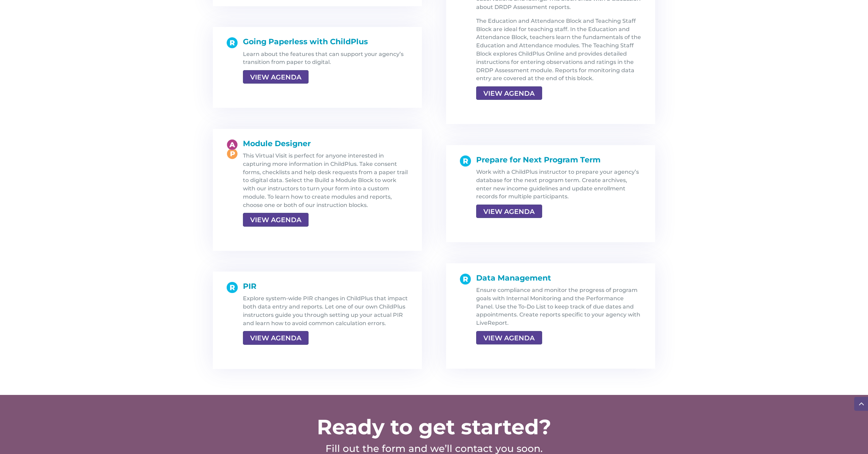  I want to click on p: This Virtual Visit is perfect for anyone interested in capturing more information in ChildPlus. T..., so click(325, 181).